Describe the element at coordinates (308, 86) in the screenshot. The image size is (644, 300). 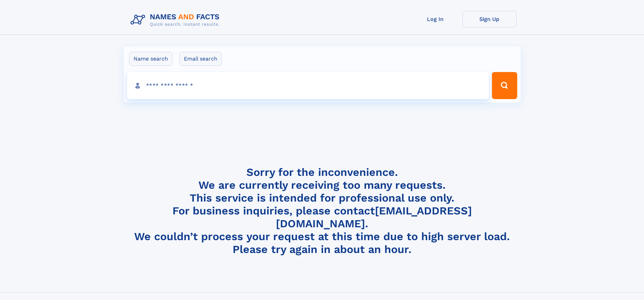
I see `input: search input` at that location.